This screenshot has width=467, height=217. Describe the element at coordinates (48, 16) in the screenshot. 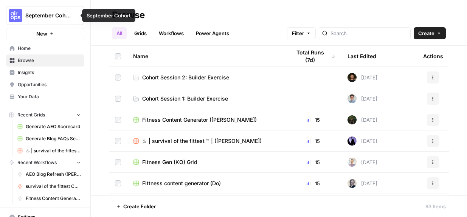

I see `span: September Cohort` at that location.